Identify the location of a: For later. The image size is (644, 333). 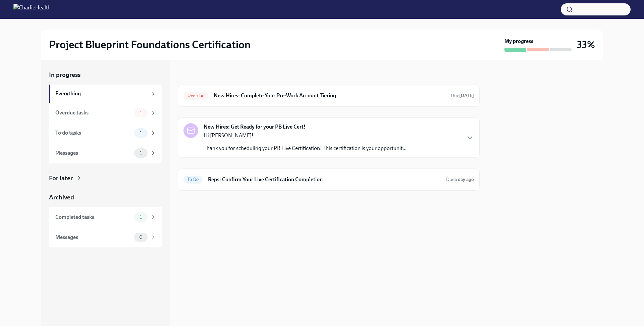
(105, 179).